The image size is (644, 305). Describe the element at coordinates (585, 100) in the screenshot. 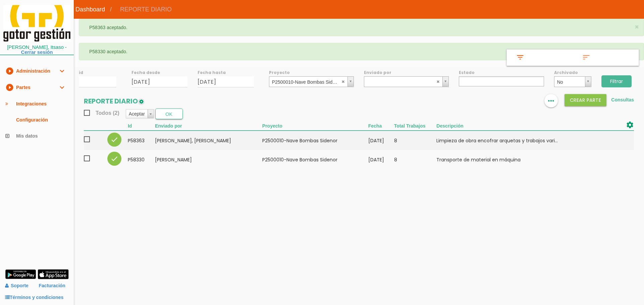

I see `button: Crear PARTE` at that location.